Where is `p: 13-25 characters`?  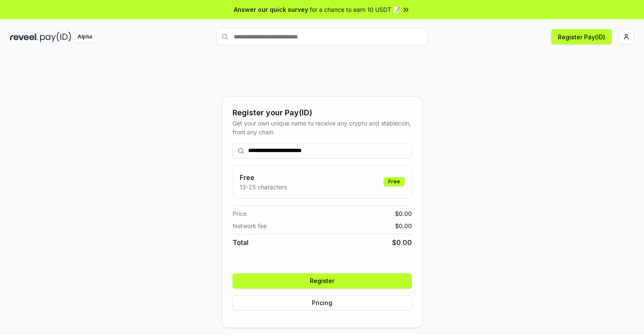 p: 13-25 characters is located at coordinates (263, 187).